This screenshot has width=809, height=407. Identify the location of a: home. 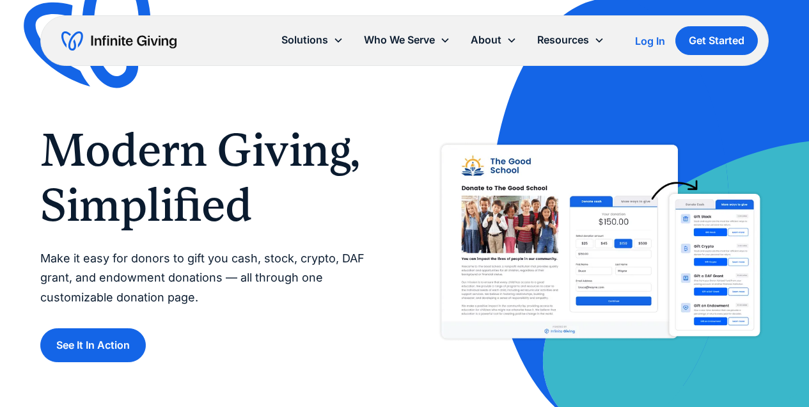
(119, 41).